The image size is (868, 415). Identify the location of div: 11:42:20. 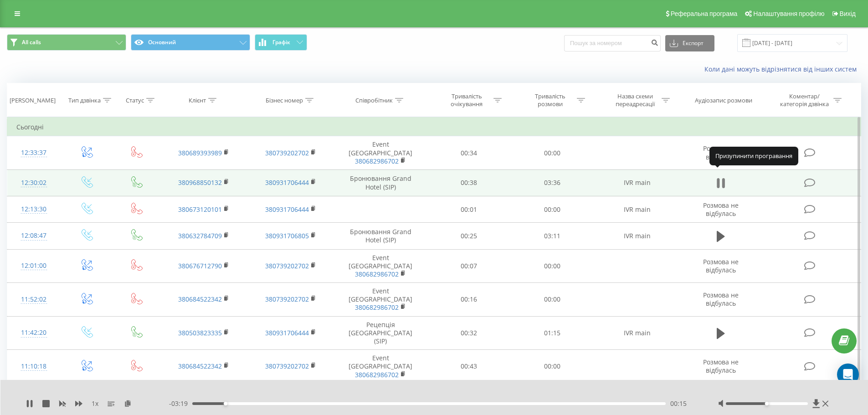
(34, 333).